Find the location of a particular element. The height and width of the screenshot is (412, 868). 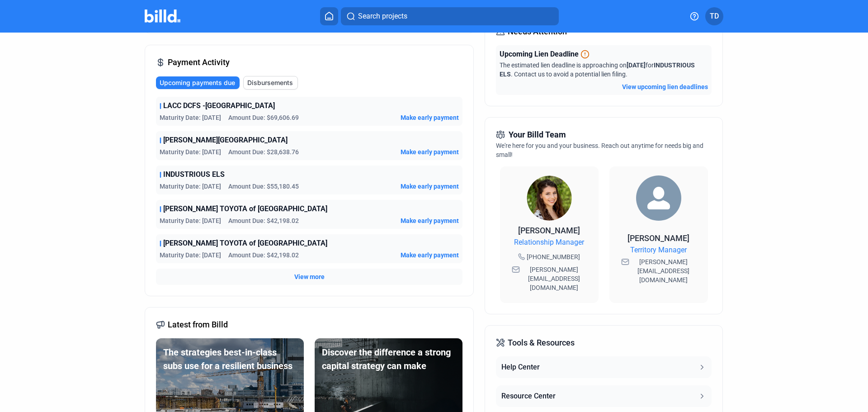

span: Upcoming payments due is located at coordinates (197, 83).